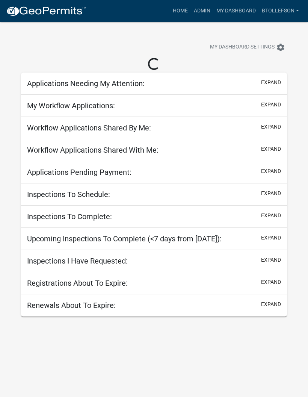  What do you see at coordinates (69, 216) in the screenshot?
I see `h5: Inspections To Complete:` at bounding box center [69, 216].